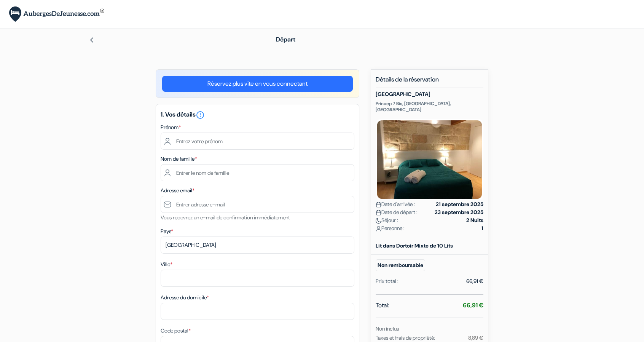 The width and height of the screenshot is (644, 342). What do you see at coordinates (257, 204) in the screenshot?
I see `input: Entrer adresse e-mail` at bounding box center [257, 204].